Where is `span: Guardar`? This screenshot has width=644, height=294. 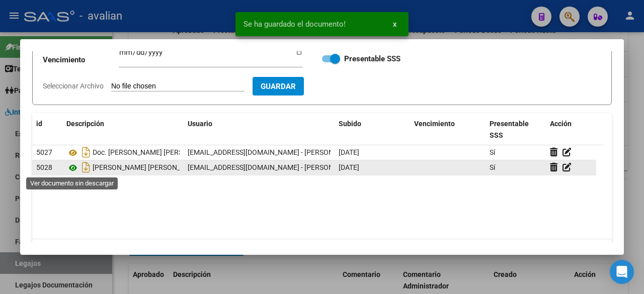 span: Guardar is located at coordinates (278, 87).